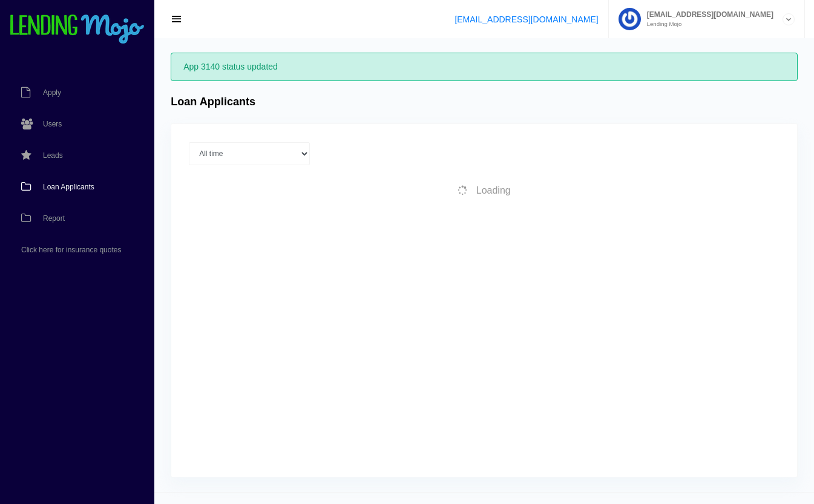 Image resolution: width=814 pixels, height=504 pixels. I want to click on div: App 3140 status updated, so click(484, 67).